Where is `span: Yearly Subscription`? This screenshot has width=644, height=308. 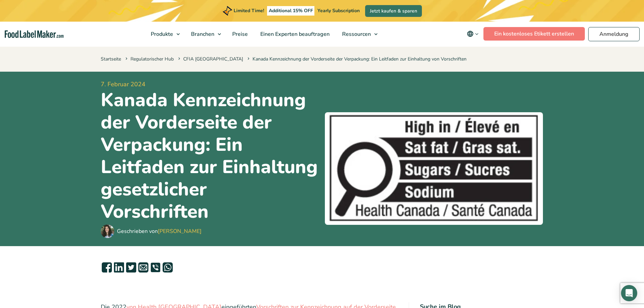 span: Yearly Subscription is located at coordinates (338, 10).